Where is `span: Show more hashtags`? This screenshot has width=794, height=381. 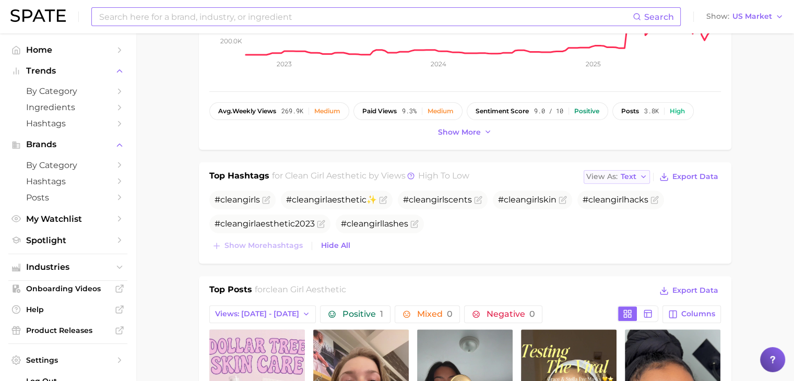
span: Show more hashtags is located at coordinates (264, 245).